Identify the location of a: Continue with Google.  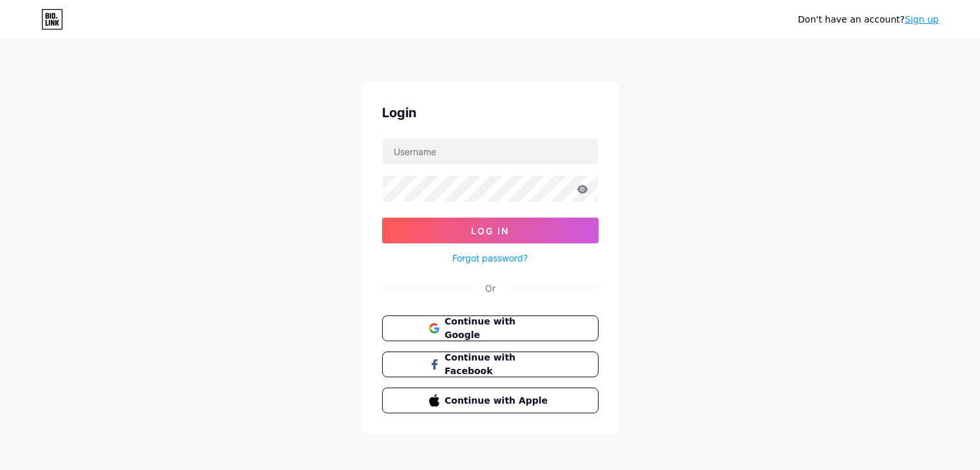
(490, 329).